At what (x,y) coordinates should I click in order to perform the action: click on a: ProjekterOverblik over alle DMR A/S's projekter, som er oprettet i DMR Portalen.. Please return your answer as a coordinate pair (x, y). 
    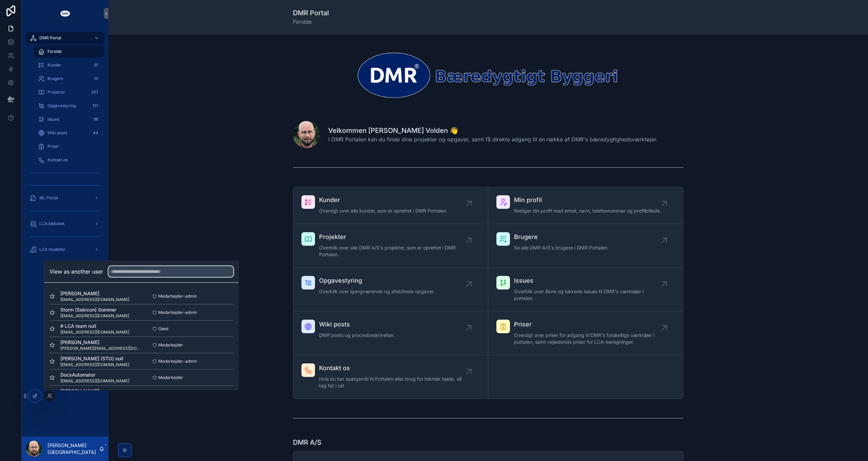
    Looking at the image, I should click on (390, 246).